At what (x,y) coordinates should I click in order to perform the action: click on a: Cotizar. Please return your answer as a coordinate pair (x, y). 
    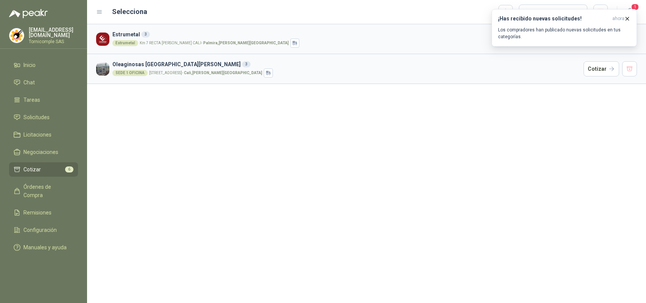
    Looking at the image, I should click on (602, 69).